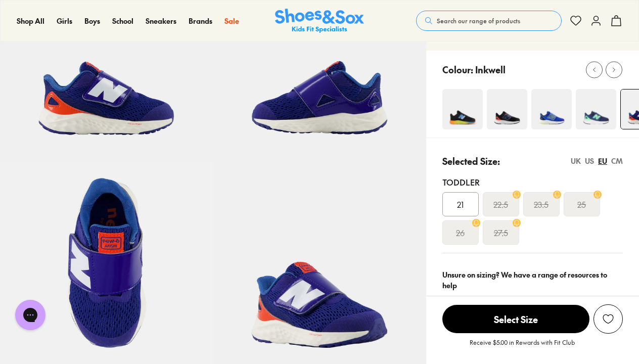 The width and height of the screenshot is (639, 364). I want to click on a: Girls, so click(64, 21).